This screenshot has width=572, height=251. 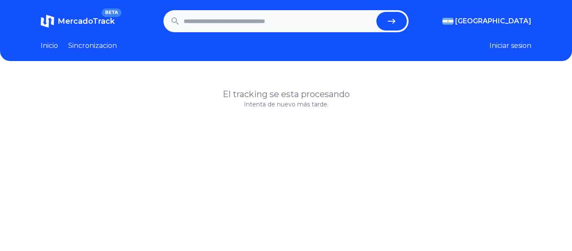 What do you see at coordinates (286, 94) in the screenshot?
I see `h1: El tracking se esta procesando` at bounding box center [286, 94].